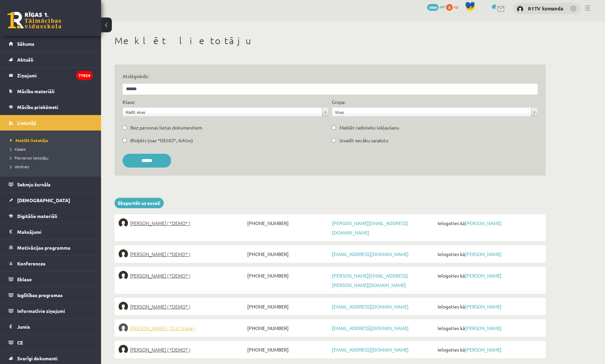  Describe the element at coordinates (18, 149) in the screenshot. I see `span: Klases` at that location.